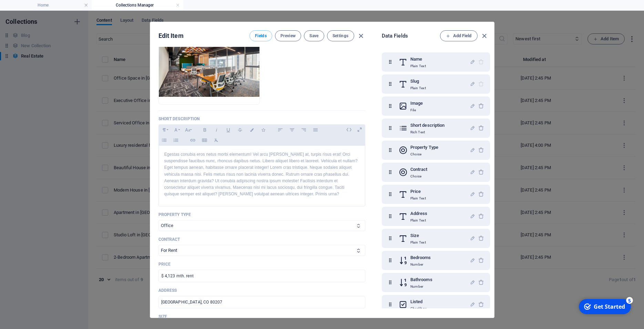  I want to click on p: Property Type, so click(262, 214).